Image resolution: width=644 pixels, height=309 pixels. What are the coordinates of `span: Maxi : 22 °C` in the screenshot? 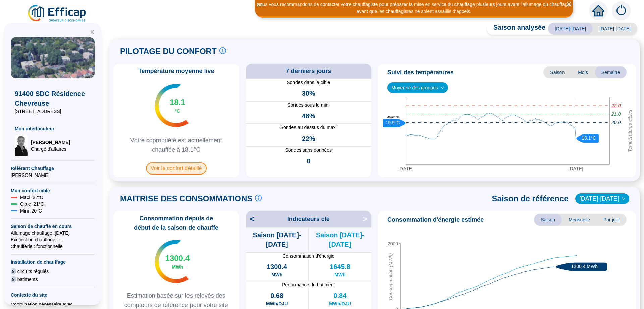 It's located at (31, 197).